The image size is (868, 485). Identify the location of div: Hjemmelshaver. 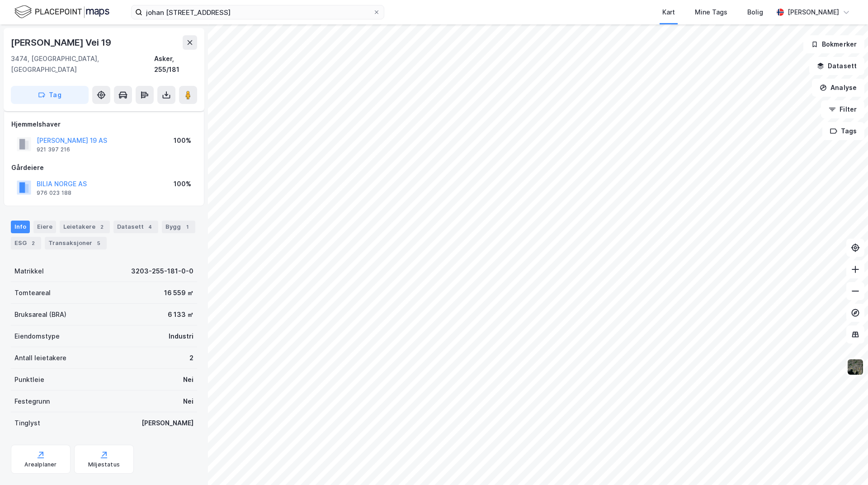
(104, 124).